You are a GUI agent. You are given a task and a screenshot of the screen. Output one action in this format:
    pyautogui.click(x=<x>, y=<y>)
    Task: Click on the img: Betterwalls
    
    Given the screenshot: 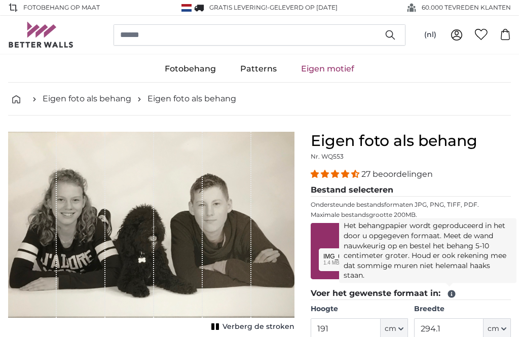 What is the action you would take?
    pyautogui.click(x=41, y=34)
    